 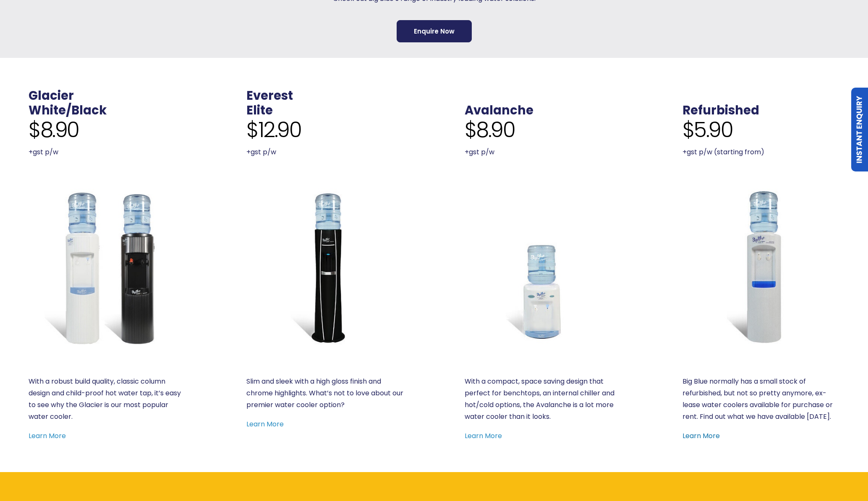 I want to click on a: Everest Elite, so click(x=325, y=267).